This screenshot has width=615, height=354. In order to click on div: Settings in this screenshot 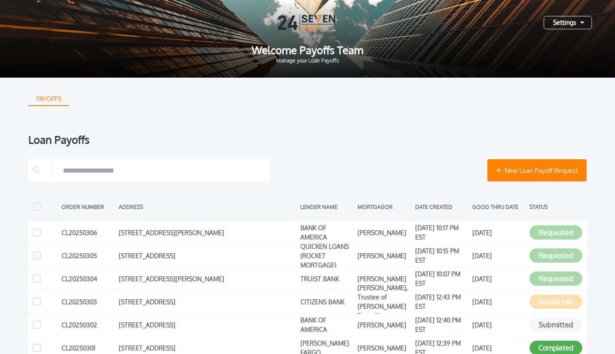, I will do `click(568, 23)`.